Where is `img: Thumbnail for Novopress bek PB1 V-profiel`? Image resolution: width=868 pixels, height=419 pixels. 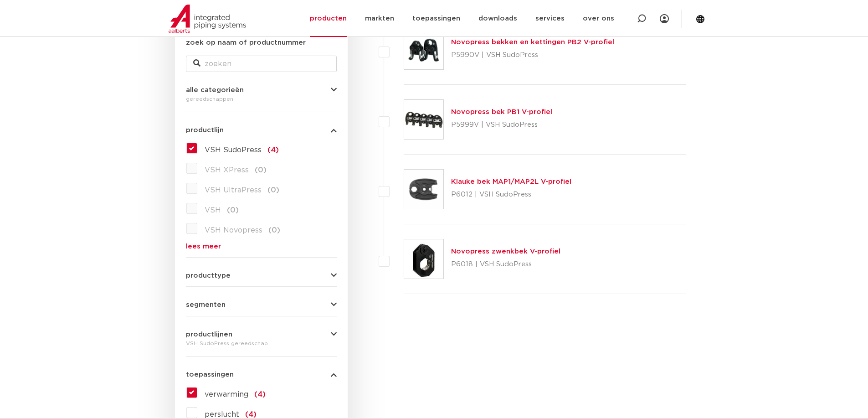 img: Thumbnail for Novopress bek PB1 V-profiel is located at coordinates (423, 120).